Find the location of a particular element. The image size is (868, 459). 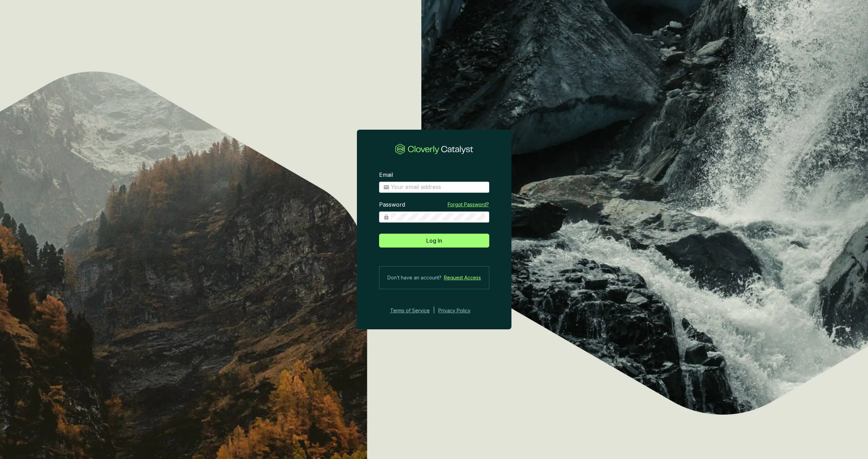

input: Password is located at coordinates (438, 217).